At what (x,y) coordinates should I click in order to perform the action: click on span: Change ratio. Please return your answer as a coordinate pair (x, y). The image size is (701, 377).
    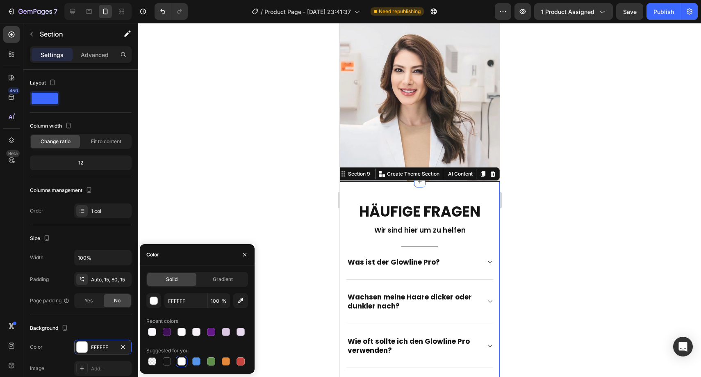
    Looking at the image, I should click on (55, 141).